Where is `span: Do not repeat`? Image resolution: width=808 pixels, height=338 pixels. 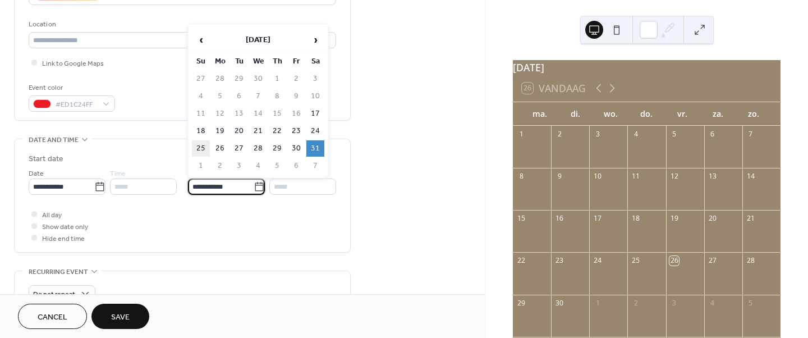 span: Do not repeat is located at coordinates (54, 294).